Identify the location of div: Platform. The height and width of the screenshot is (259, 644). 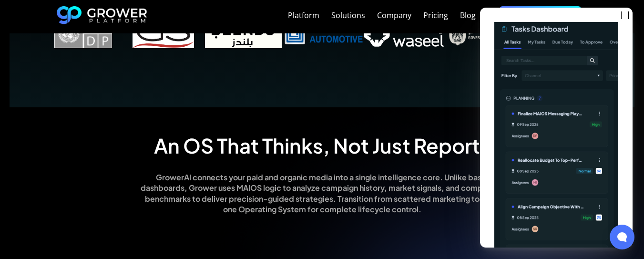
(304, 15).